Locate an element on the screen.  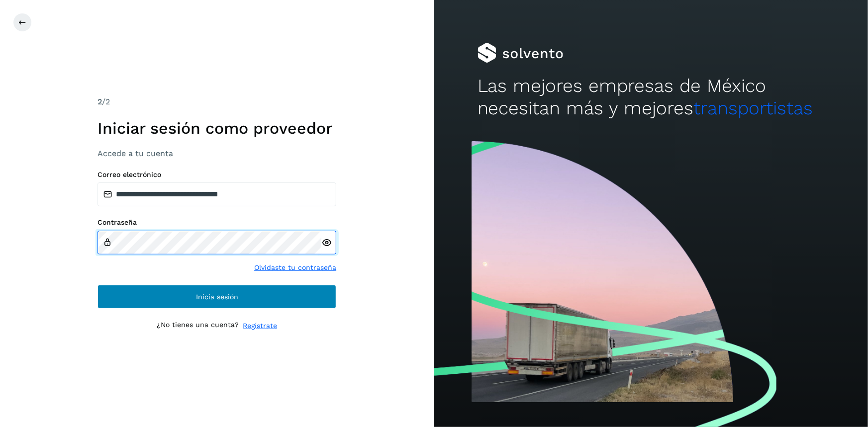
p: ¿No tienes una cuenta? is located at coordinates (197, 326).